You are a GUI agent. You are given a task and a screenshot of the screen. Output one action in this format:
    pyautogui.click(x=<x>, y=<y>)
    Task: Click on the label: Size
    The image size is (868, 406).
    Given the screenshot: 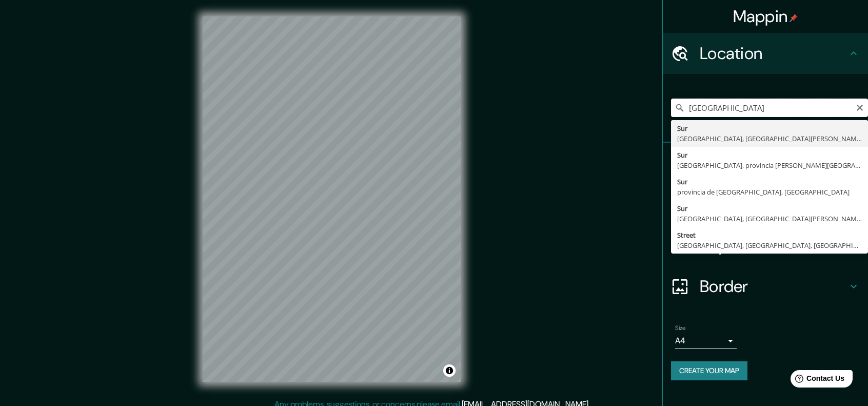 What is the action you would take?
    pyautogui.click(x=680, y=328)
    